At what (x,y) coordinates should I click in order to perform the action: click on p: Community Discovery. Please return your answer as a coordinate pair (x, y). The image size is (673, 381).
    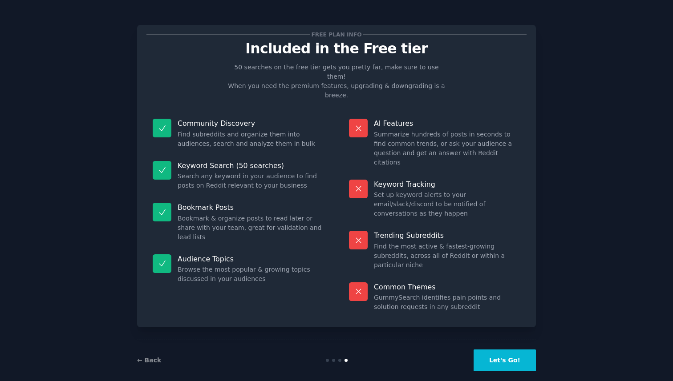
    Looking at the image, I should click on (250, 123).